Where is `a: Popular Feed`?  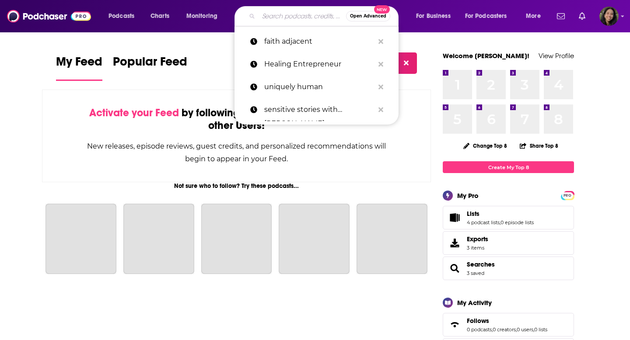 a: Popular Feed is located at coordinates (150, 67).